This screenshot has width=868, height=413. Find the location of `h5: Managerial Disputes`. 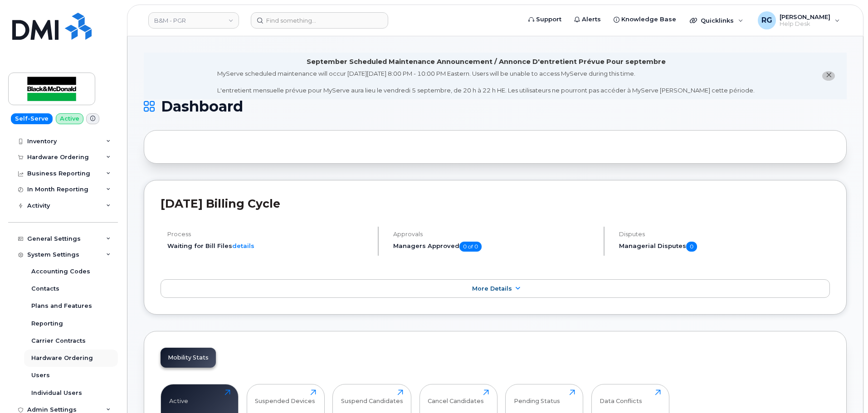

h5: Managerial Disputes is located at coordinates (724, 247).